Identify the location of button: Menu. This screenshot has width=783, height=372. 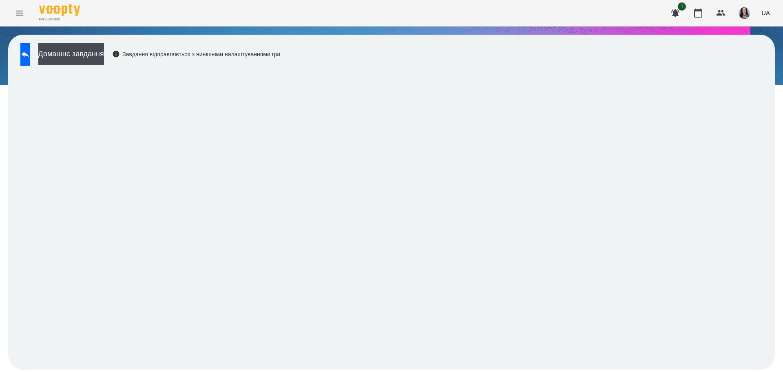
(20, 13).